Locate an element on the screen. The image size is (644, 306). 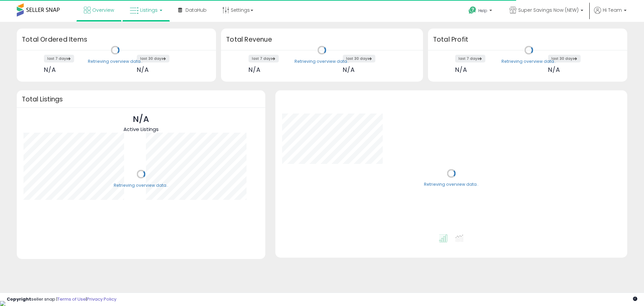
div: seller snap | | is located at coordinates (61, 299).